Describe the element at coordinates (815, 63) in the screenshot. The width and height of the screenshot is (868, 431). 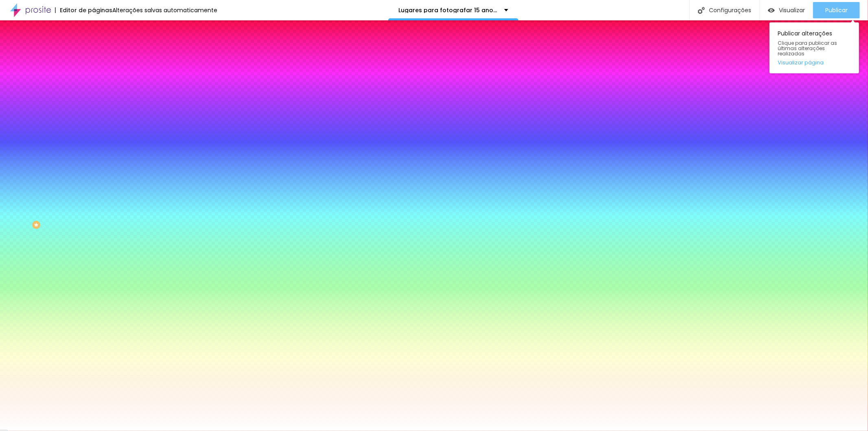
I see `a: Visualizar página` at that location.